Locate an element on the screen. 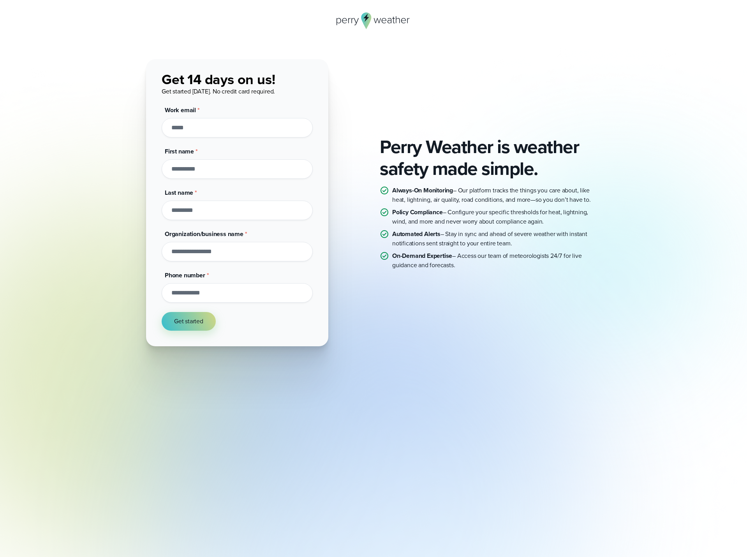  strong: Automated Alerts is located at coordinates (416, 234).